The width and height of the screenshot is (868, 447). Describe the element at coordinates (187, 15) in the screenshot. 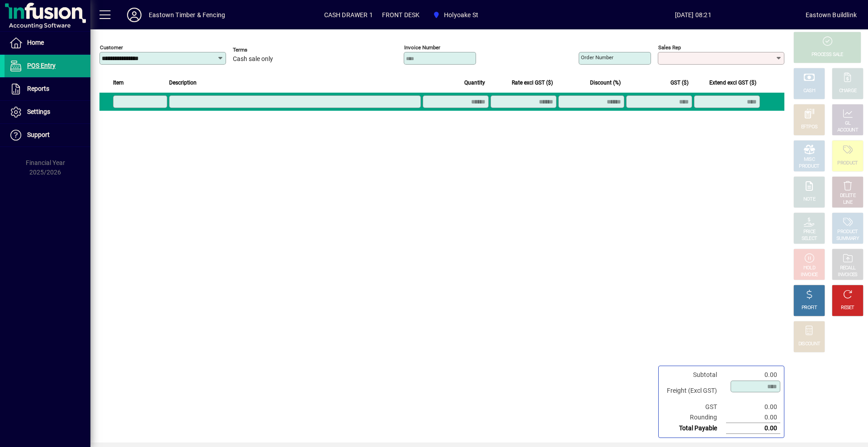

I see `div: Eastown Timber & Fencing` at that location.